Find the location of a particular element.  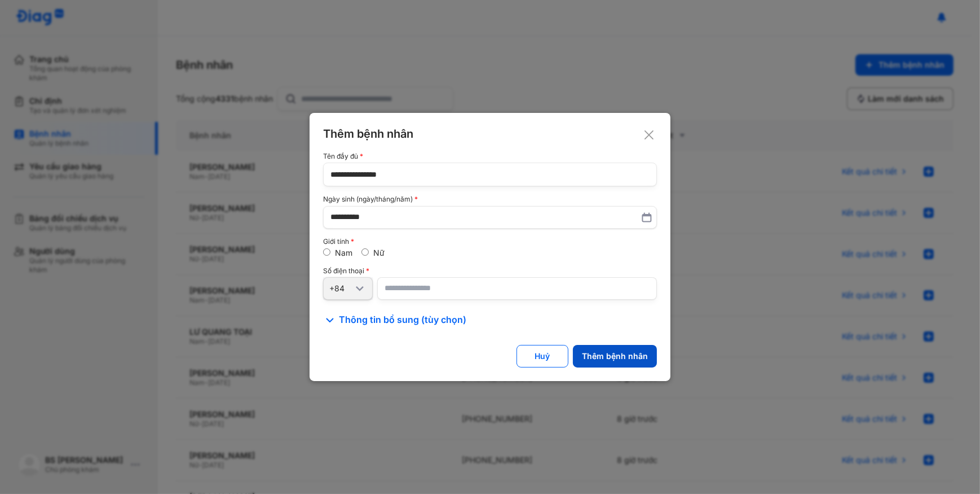

div: +84 is located at coordinates (341, 289).